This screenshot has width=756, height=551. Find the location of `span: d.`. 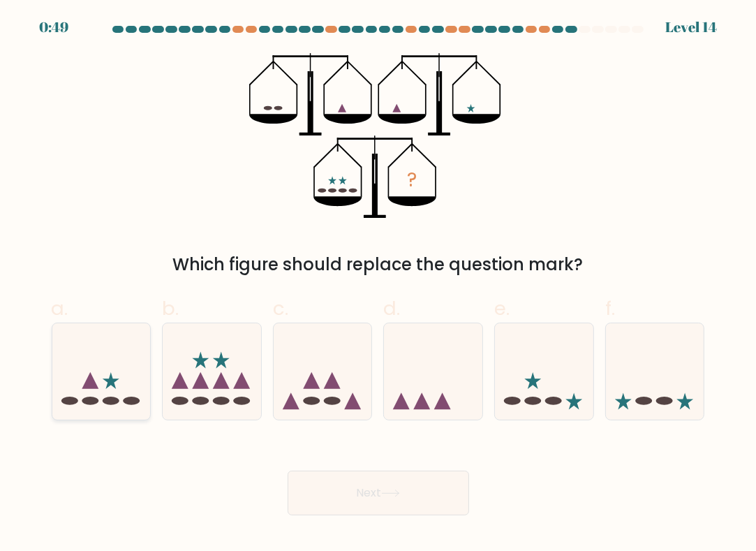

span: d. is located at coordinates (392, 308).